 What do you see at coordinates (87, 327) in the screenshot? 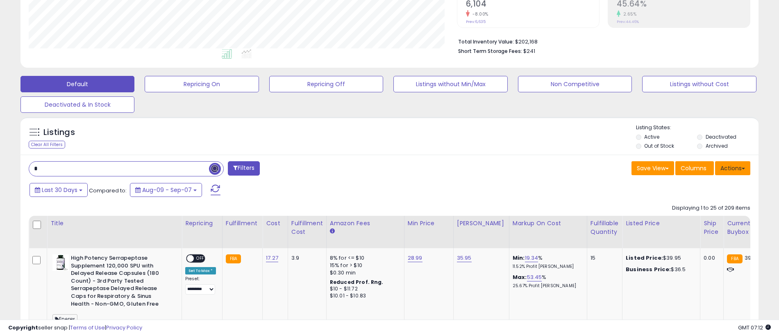
I see `a: Terms of Use` at bounding box center [87, 327].